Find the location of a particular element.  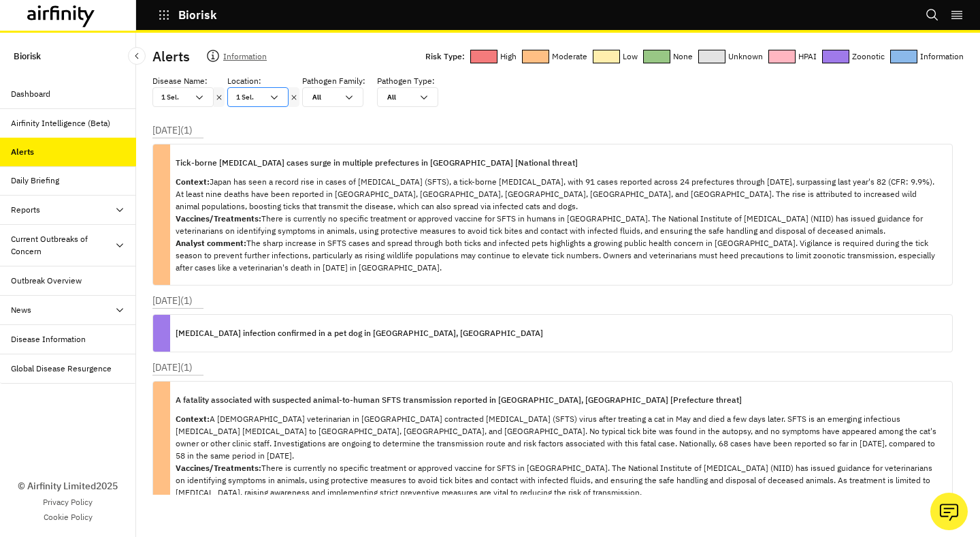

div: Disease Information is located at coordinates (48, 339).